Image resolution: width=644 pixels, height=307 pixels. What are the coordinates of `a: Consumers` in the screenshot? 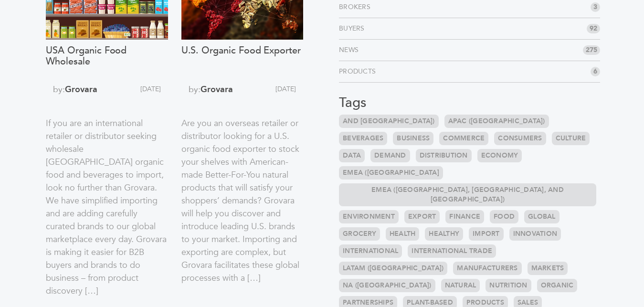 It's located at (520, 139).